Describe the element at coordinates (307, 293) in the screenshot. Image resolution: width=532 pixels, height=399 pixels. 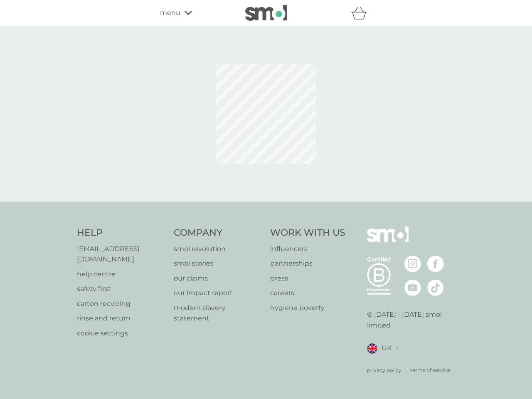
I see `a: careers` at that location.